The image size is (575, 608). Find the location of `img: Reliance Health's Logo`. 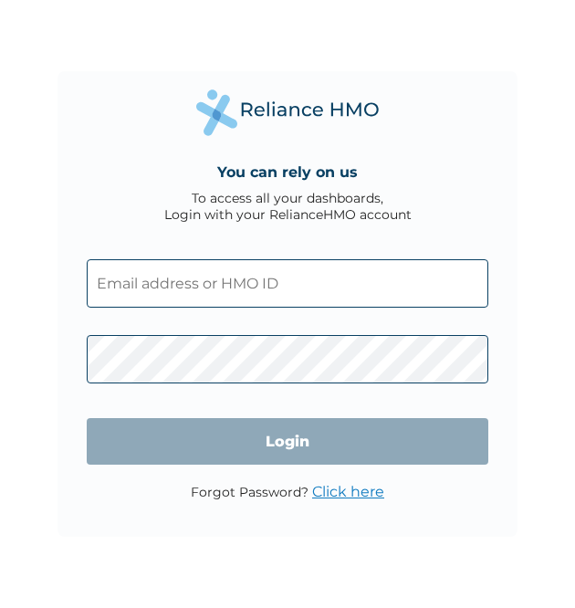

img: Reliance Health's Logo is located at coordinates (288, 112).